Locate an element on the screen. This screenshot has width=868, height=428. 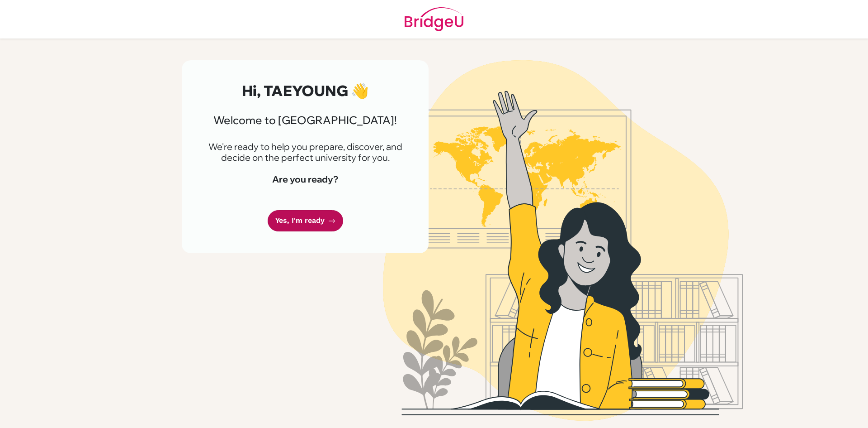
h2: Hi, TAEYOUNG 👋 is located at coordinates (305, 91).